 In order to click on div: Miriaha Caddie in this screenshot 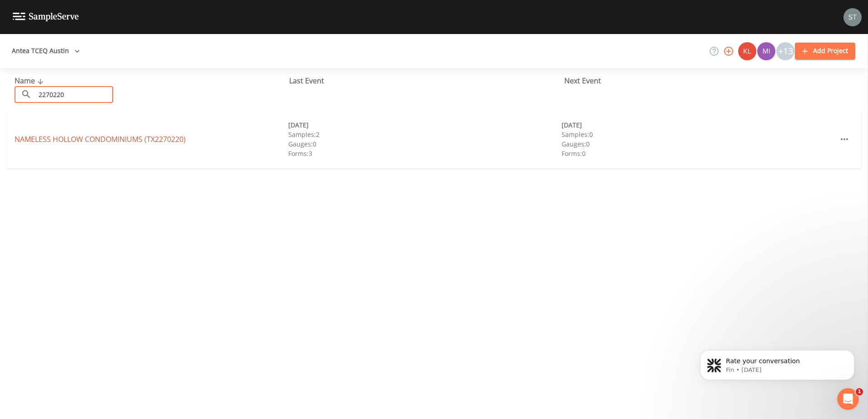, I will do `click(766, 52)`.